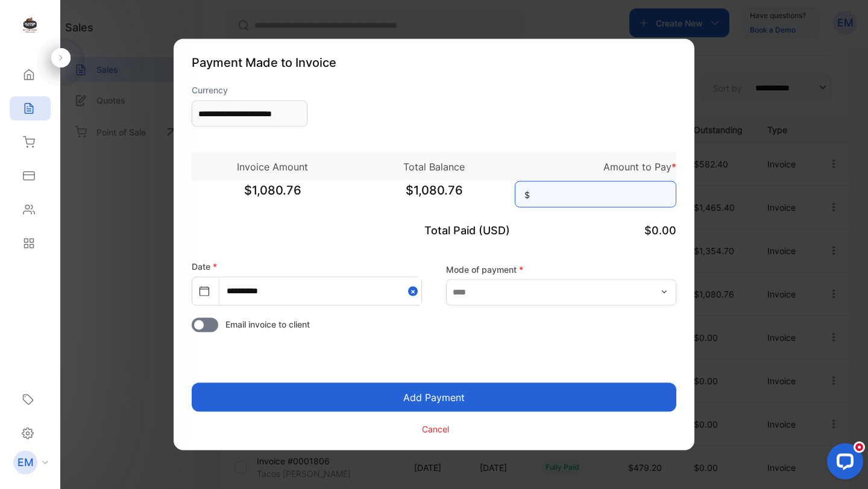 The width and height of the screenshot is (868, 489). Describe the element at coordinates (434, 167) in the screenshot. I see `p: Total Balance` at that location.